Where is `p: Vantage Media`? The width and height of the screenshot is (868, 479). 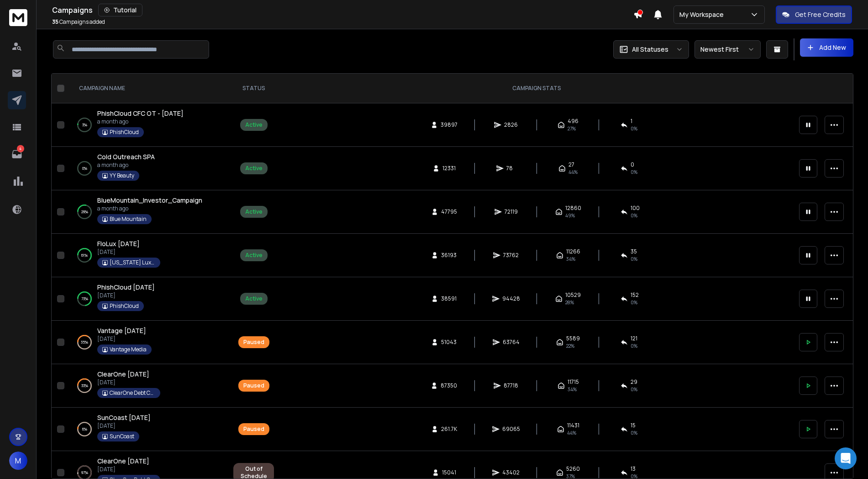
p: Vantage Media is located at coordinates (128, 350).